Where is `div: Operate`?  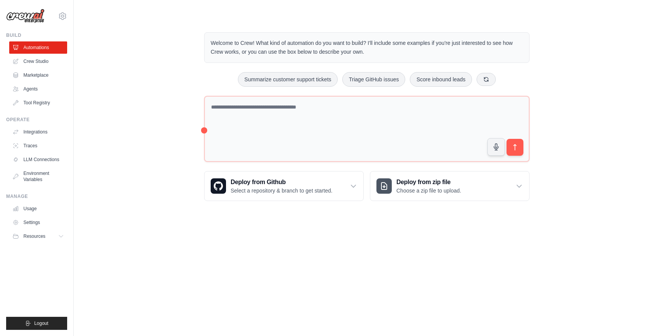
div: Operate is located at coordinates (36, 120).